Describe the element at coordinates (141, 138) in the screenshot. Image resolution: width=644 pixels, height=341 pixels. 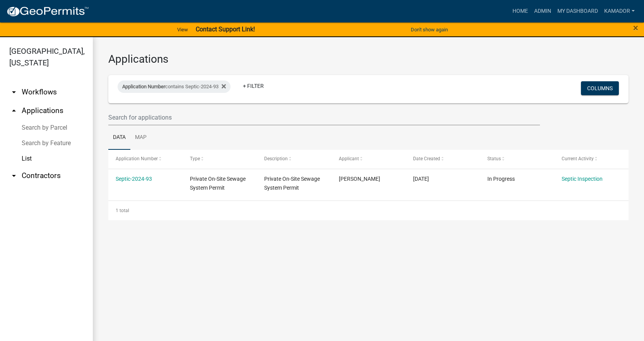
I see `a: Map` at that location.